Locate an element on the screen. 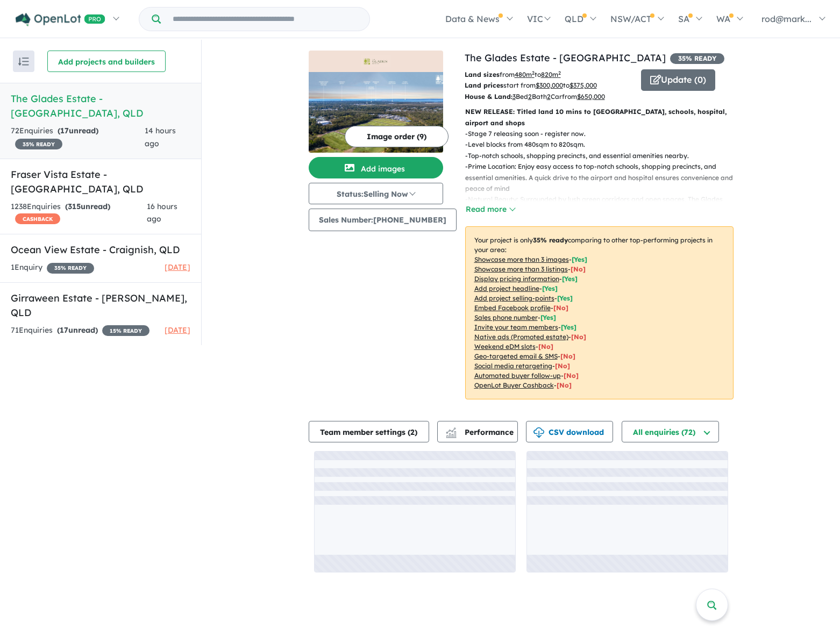  button: Add images is located at coordinates (376, 168).